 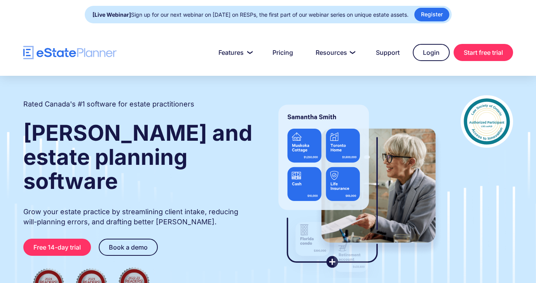 I want to click on a: Book a demo, so click(x=128, y=247).